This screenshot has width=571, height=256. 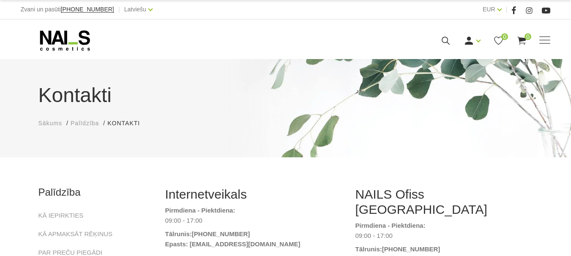 What do you see at coordinates (50, 123) in the screenshot?
I see `a: Sākums` at bounding box center [50, 123].